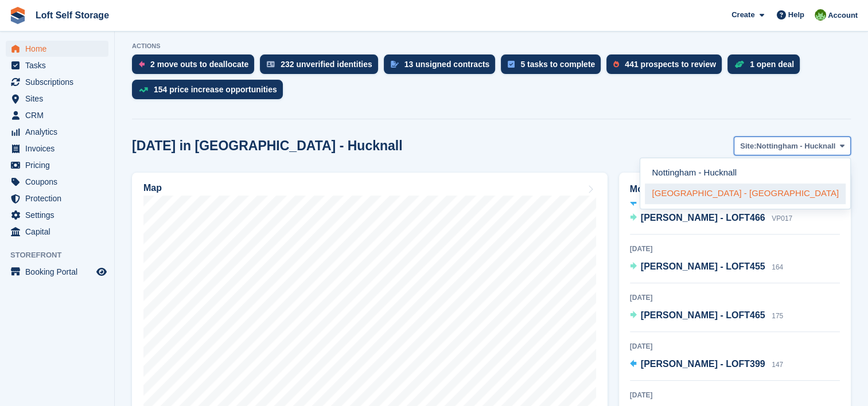  What do you see at coordinates (271, 64) in the screenshot?
I see `img: verify_identity-adf6edd0f0f0b5bbfe63781bf79b02c33cf7c696d77639b501bdc392416b5a36.svg` at bounding box center [271, 64].